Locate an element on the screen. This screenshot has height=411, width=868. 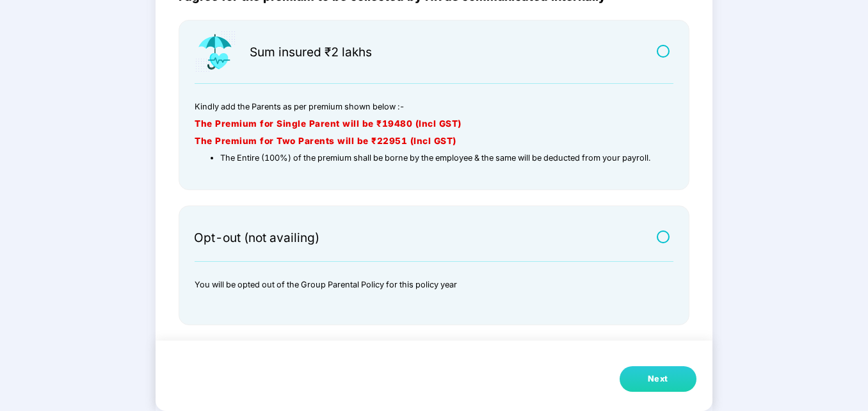
div: Sum insured ₹2 lakhs is located at coordinates (311, 53).